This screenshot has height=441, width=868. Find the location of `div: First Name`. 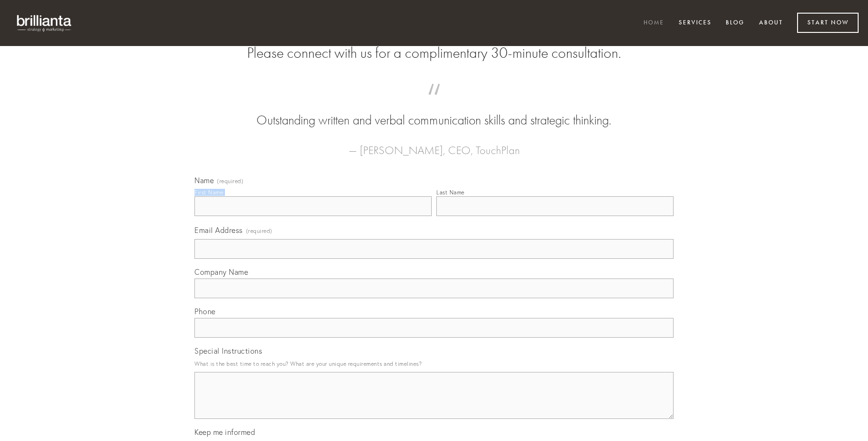

div: First Name is located at coordinates (209, 192).